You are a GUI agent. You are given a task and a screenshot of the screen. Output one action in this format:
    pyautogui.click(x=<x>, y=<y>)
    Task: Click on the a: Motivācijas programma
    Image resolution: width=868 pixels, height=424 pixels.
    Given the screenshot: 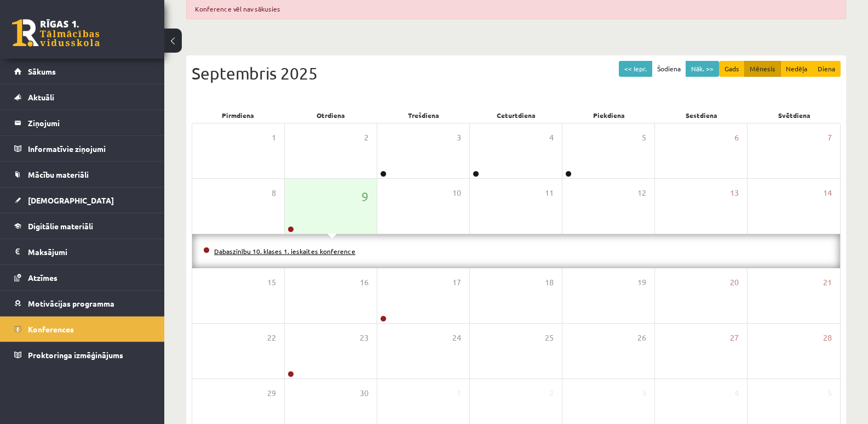 What is the action you would take?
    pyautogui.click(x=82, y=303)
    